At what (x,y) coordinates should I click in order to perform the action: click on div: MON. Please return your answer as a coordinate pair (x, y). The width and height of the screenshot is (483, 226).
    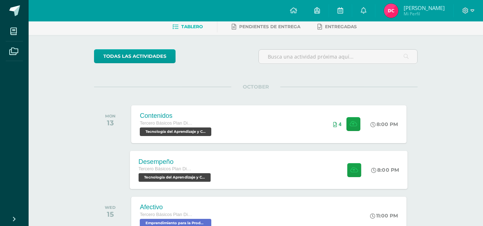
    Looking at the image, I should click on (110, 116).